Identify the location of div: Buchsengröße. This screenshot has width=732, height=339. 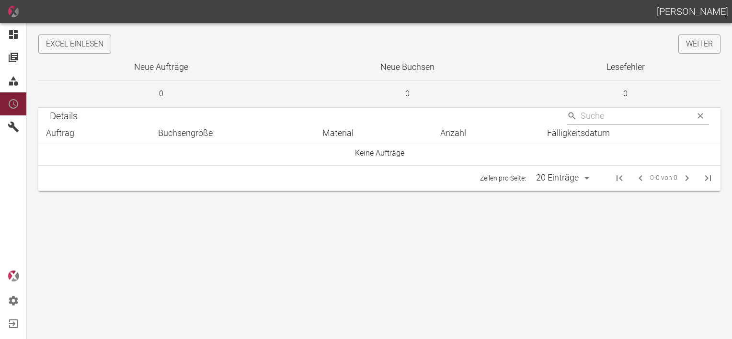
(233, 133).